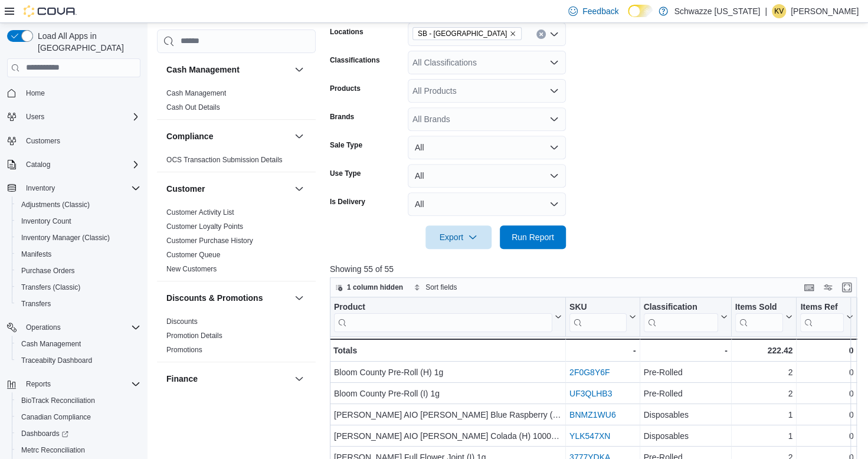 The image size is (868, 459). I want to click on input: Dark Mode, so click(641, 10).